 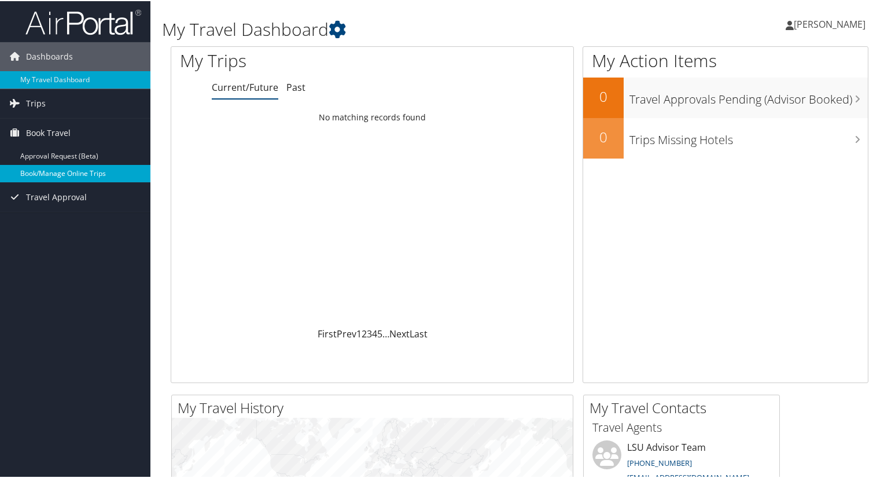 I want to click on a: 2, so click(x=364, y=333).